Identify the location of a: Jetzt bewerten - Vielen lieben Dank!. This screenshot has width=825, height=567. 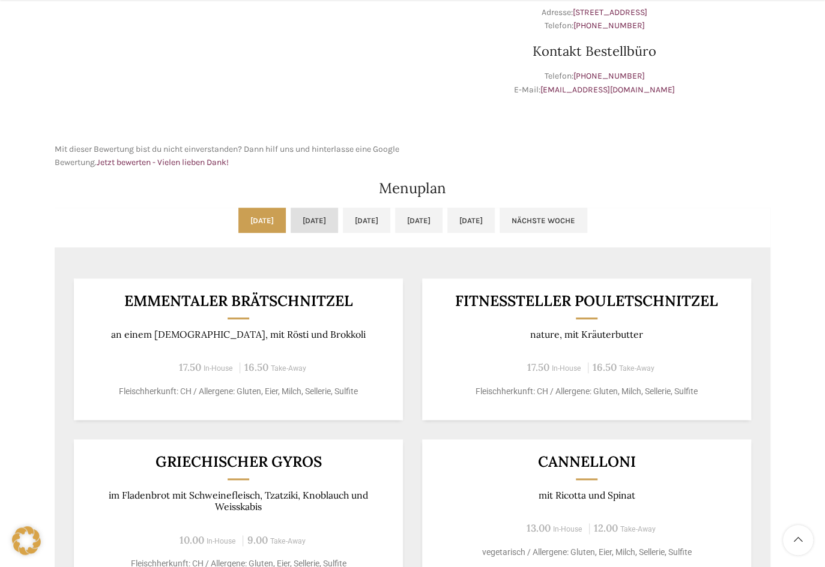
(163, 162).